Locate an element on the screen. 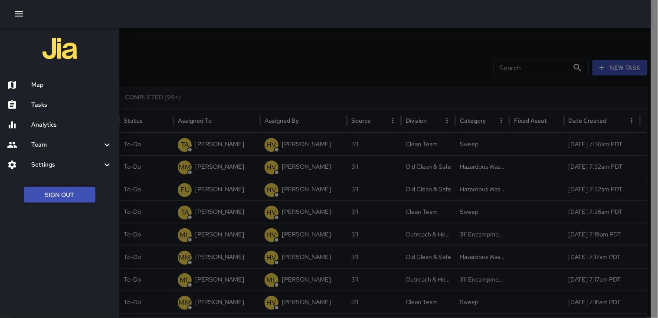 The image size is (658, 318). h6: Team is located at coordinates (66, 145).